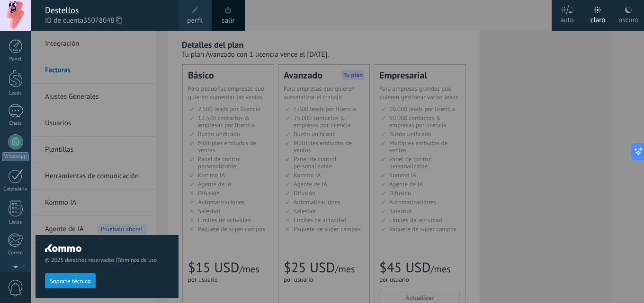 The width and height of the screenshot is (644, 303). I want to click on div: claro, so click(598, 18).